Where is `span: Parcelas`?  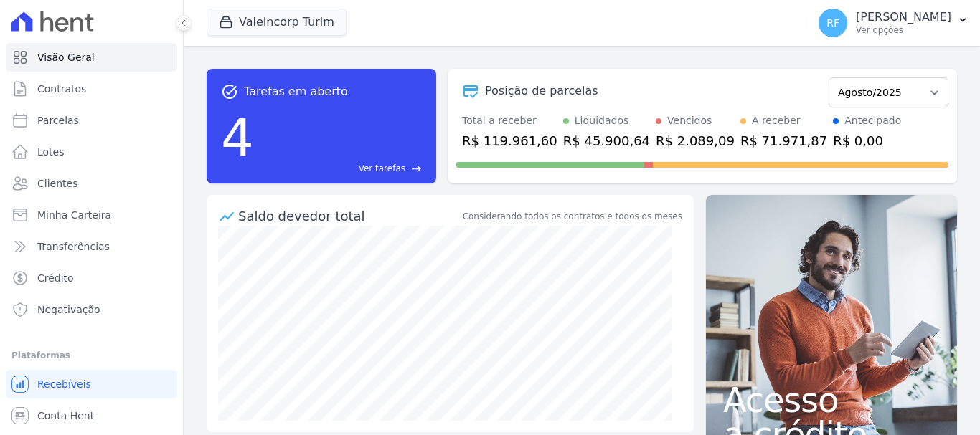 span: Parcelas is located at coordinates (58, 120).